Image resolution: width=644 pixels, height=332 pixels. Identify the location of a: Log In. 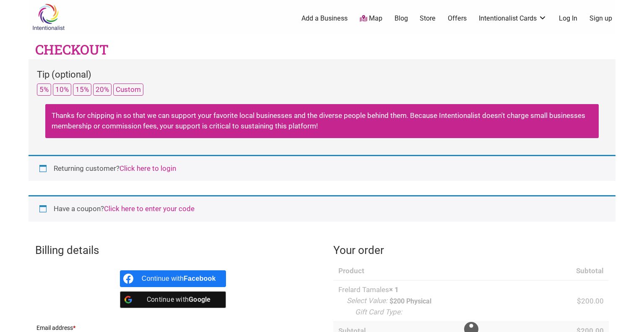
(568, 19).